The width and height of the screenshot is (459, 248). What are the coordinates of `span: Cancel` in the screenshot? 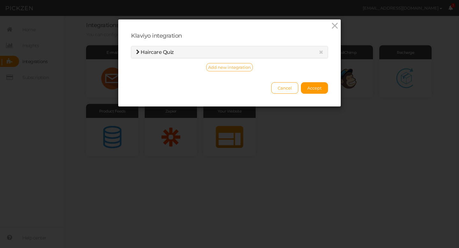 It's located at (284, 88).